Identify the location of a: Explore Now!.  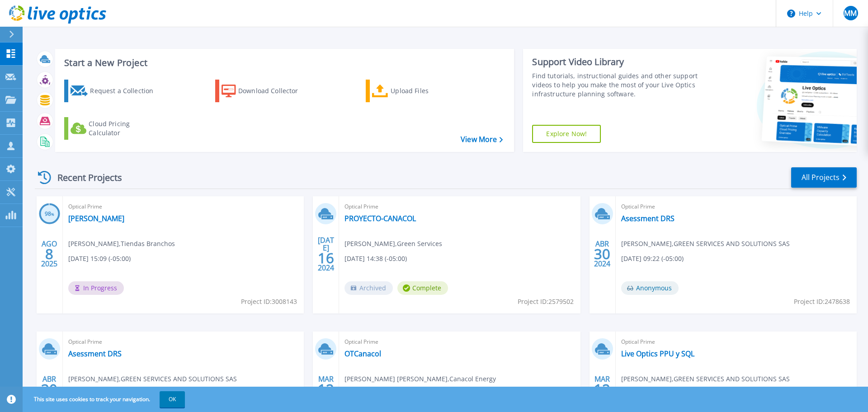
(566, 134).